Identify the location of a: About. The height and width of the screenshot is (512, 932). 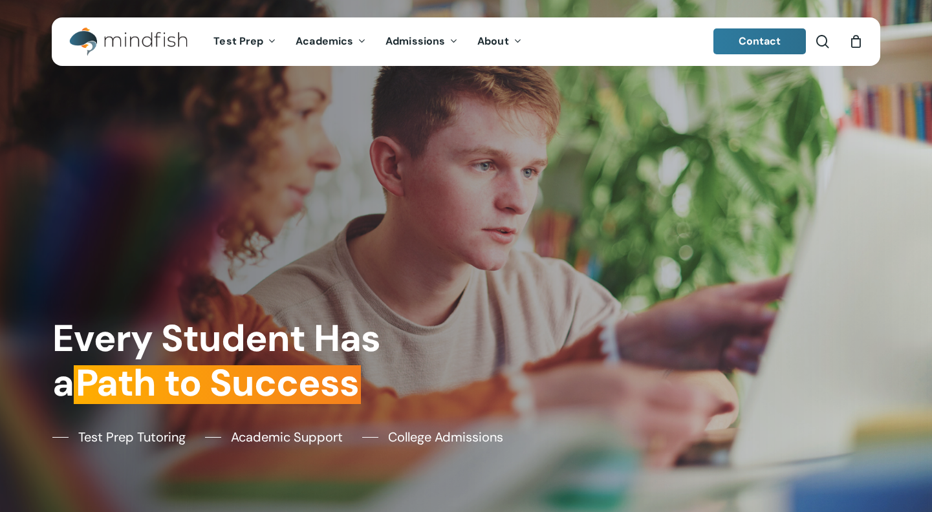
(499, 41).